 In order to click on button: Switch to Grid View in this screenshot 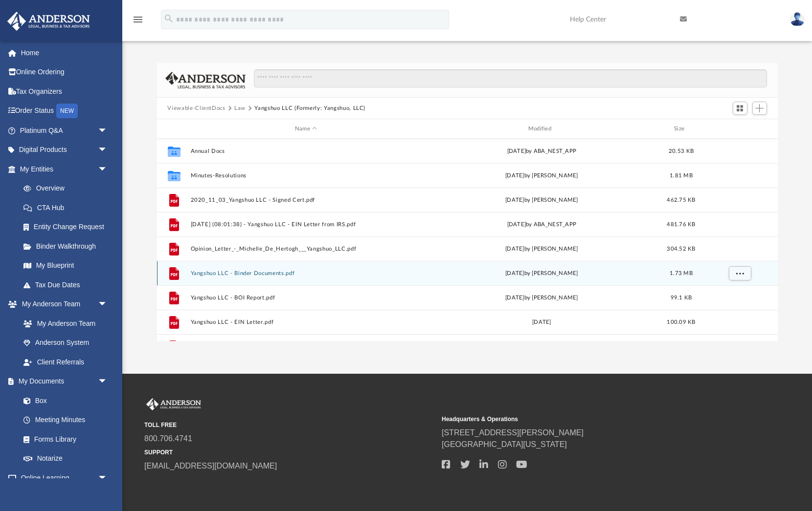, I will do `click(740, 109)`.